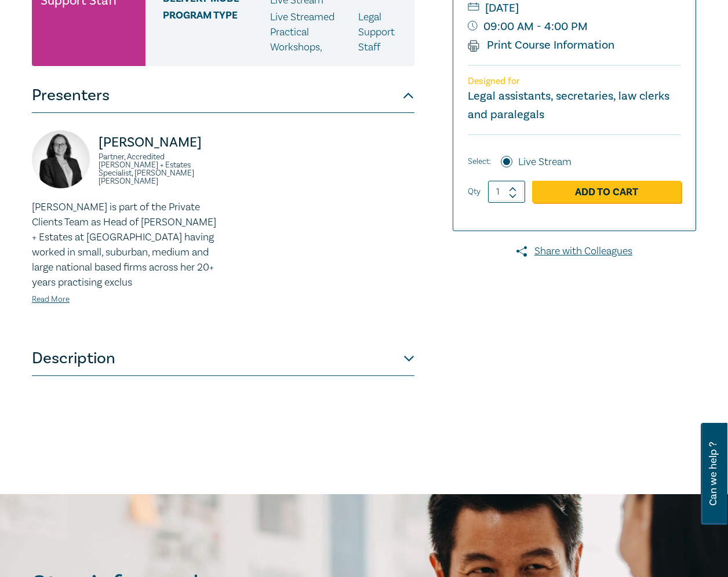 The width and height of the screenshot is (728, 577). I want to click on a: Share with Colleagues, so click(574, 251).